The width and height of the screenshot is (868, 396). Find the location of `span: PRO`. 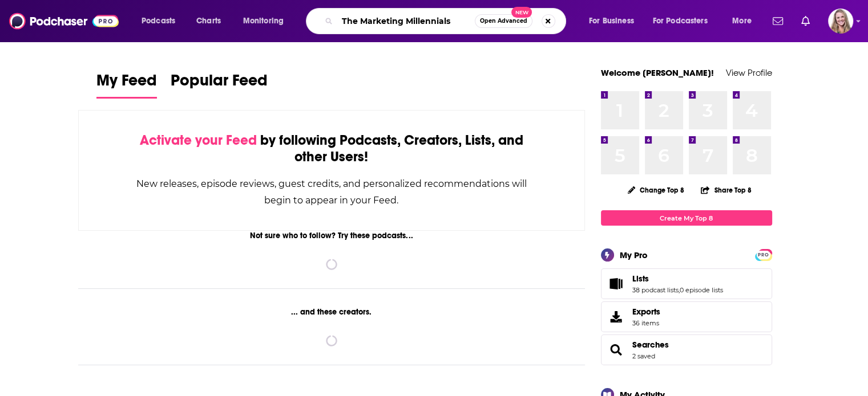

span: PRO is located at coordinates (763, 255).